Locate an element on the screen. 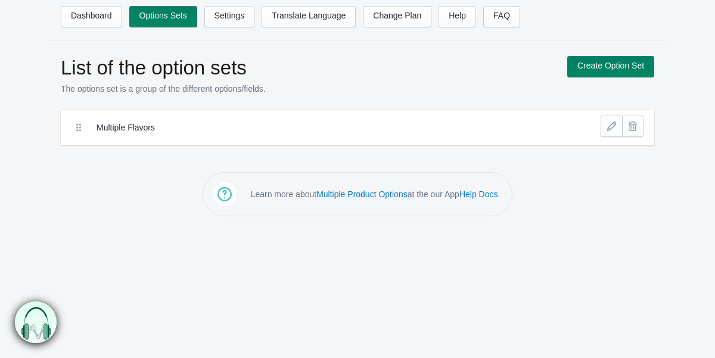 This screenshot has width=715, height=358. a: Help Docs is located at coordinates (478, 194).